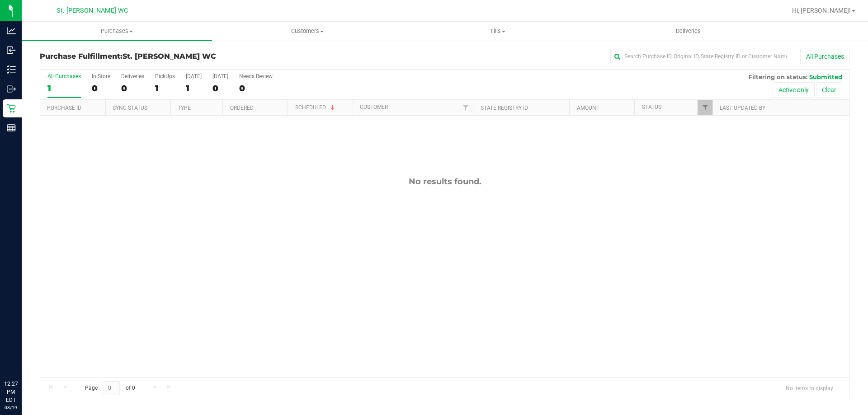 The height and width of the screenshot is (415, 868). What do you see at coordinates (497, 31) in the screenshot?
I see `span: Tills` at bounding box center [497, 31].